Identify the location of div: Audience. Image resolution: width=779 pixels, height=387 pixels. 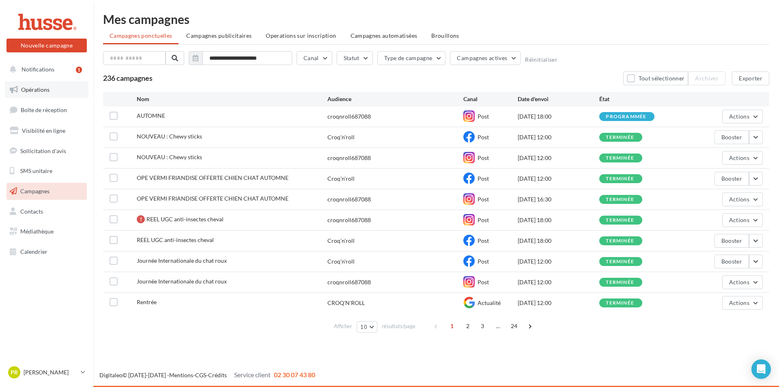
(395, 99).